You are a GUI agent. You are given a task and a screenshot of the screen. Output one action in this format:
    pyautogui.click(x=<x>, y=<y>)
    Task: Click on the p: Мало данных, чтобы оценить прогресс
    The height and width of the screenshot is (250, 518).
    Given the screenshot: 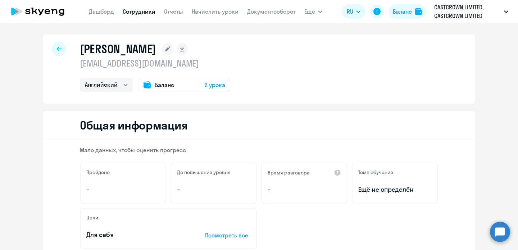 What is the action you would take?
    pyautogui.click(x=259, y=150)
    